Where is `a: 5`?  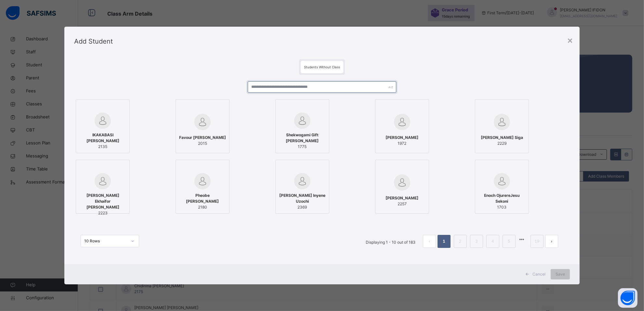
a: 5 is located at coordinates (509, 241).